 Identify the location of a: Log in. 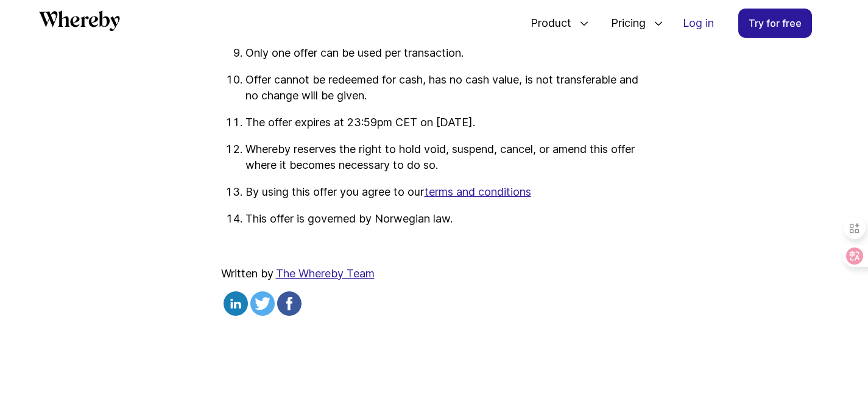
(698, 23).